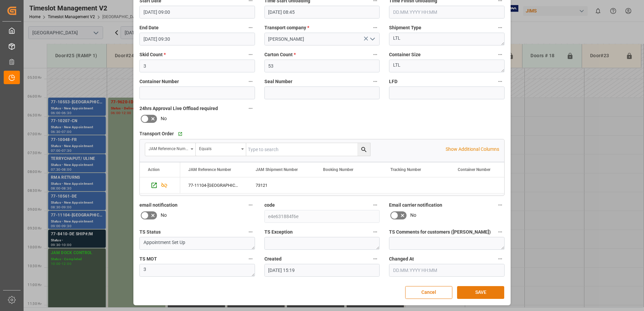 The image size is (644, 311). Describe the element at coordinates (197, 270) in the screenshot. I see `textarea: 3` at that location.